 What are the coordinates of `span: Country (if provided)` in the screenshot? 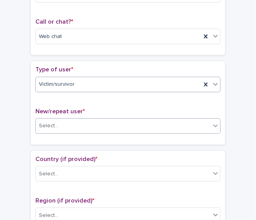 It's located at (66, 159).